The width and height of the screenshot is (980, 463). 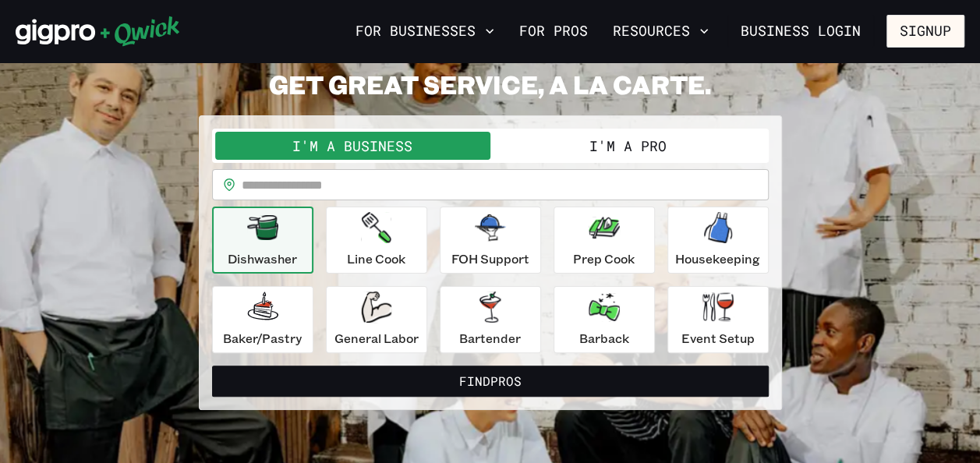 I want to click on button: Prep Cook, so click(x=604, y=240).